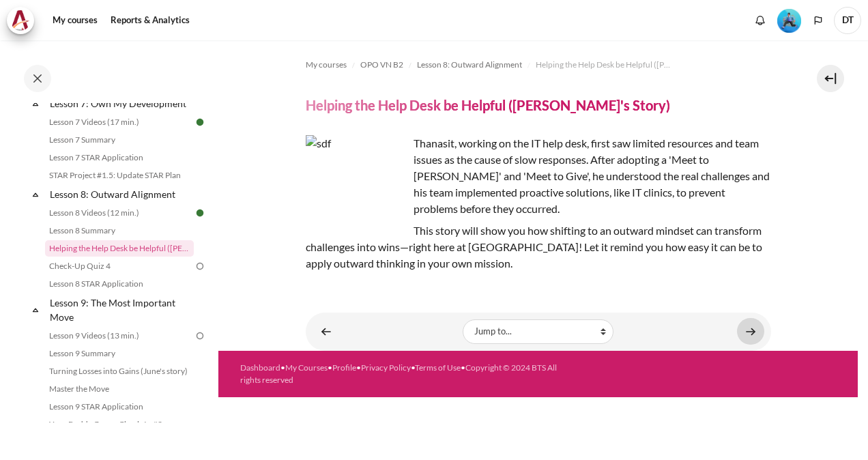 The width and height of the screenshot is (868, 460). Describe the element at coordinates (538, 65) in the screenshot. I see `nav: Navigation bar` at that location.